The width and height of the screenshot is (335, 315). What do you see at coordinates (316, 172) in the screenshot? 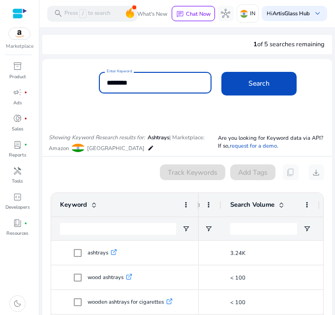
I see `span: download` at bounding box center [316, 172].